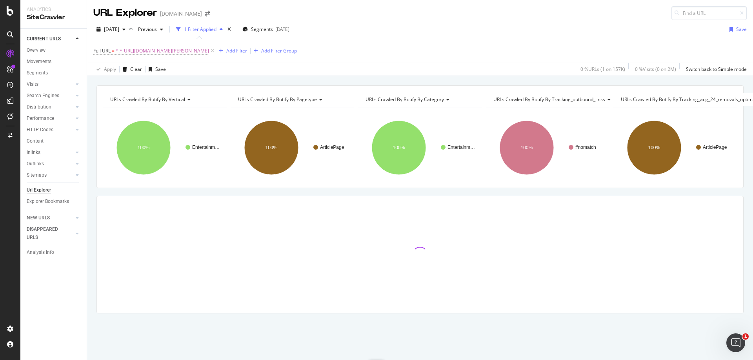 The width and height of the screenshot is (753, 360). Describe the element at coordinates (35, 164) in the screenshot. I see `div: Outlinks` at that location.